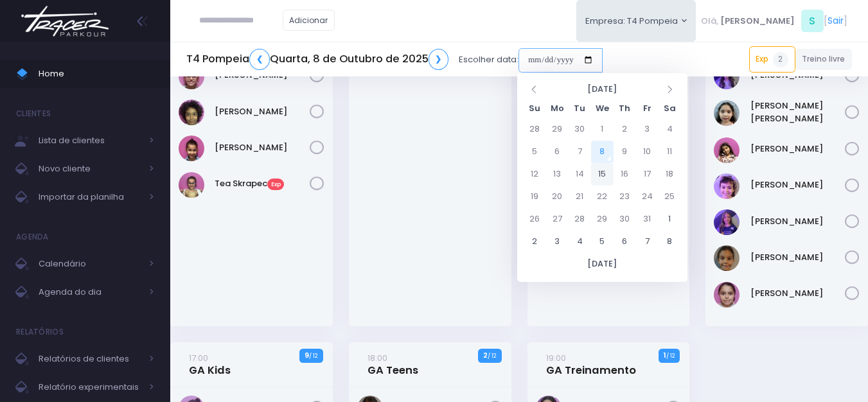  What do you see at coordinates (377, 357) in the screenshot?
I see `small: 18:00` at bounding box center [377, 357].